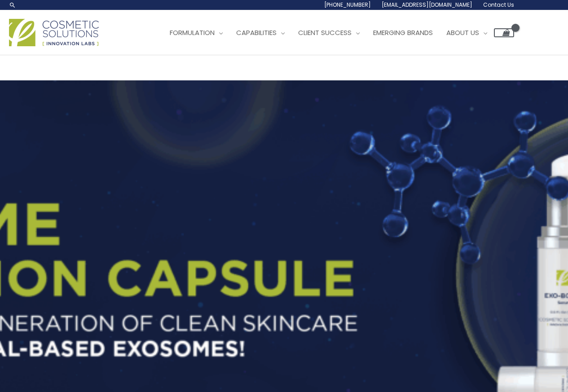 The image size is (568, 392). What do you see at coordinates (504, 33) in the screenshot?
I see `a: View Shopping Cart, empty` at bounding box center [504, 33].